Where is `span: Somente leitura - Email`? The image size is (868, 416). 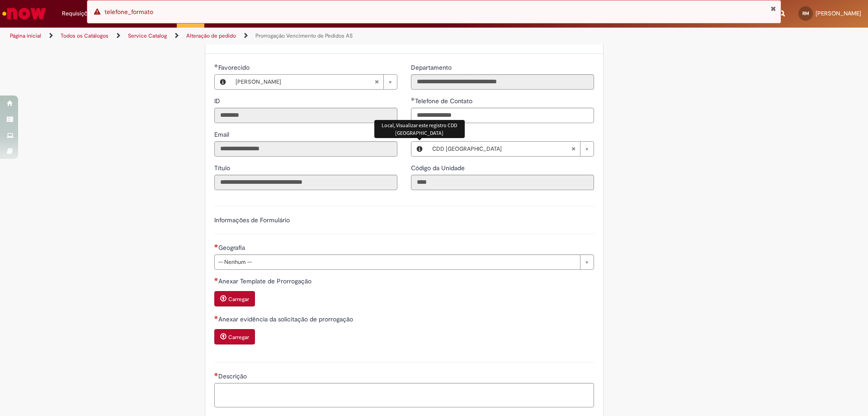 span: Somente leitura - Email is located at coordinates (223, 134).